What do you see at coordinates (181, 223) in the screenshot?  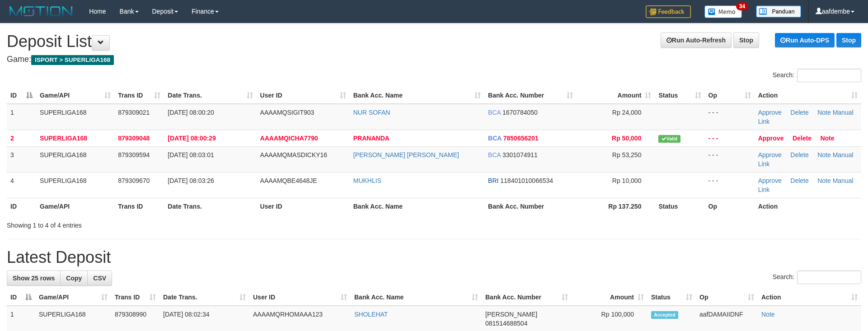 I see `div: Showing 1 to 4 of 4 entries` at bounding box center [181, 223].